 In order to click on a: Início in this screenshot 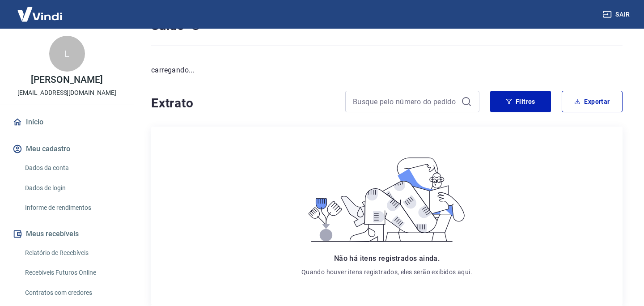, I will do `click(66, 122)`.